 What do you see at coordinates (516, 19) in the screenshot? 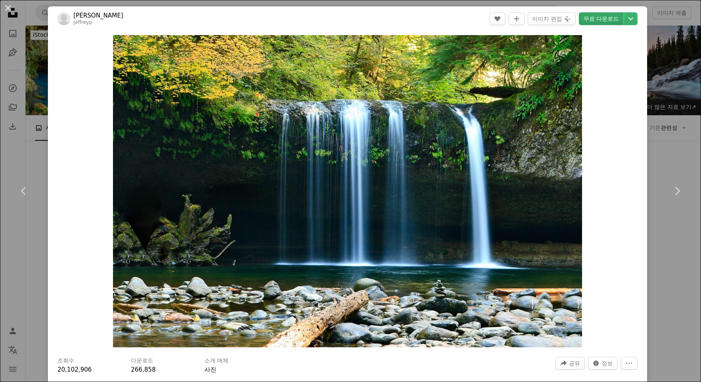
I see `button: 컬렉션에 추가` at bounding box center [516, 19].